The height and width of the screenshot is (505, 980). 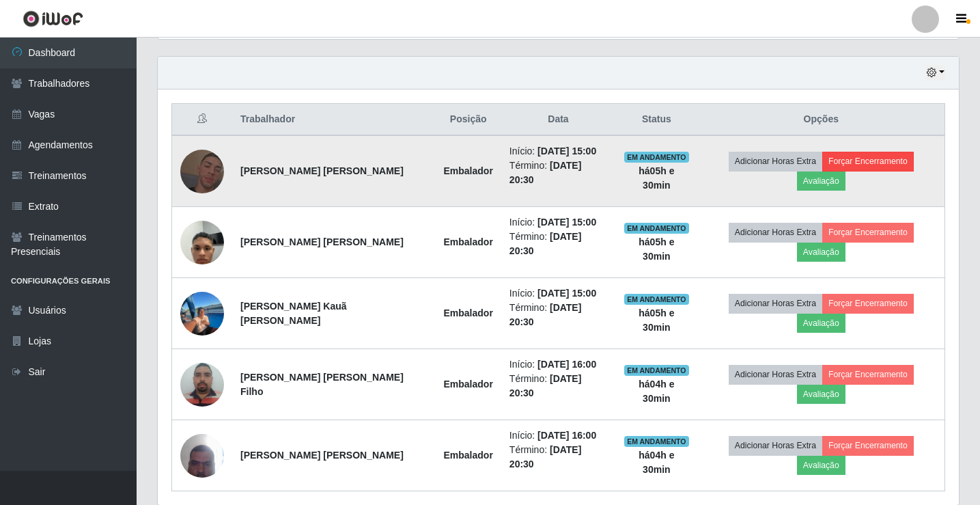 What do you see at coordinates (333, 120) in the screenshot?
I see `th: Trabalhador` at bounding box center [333, 120].